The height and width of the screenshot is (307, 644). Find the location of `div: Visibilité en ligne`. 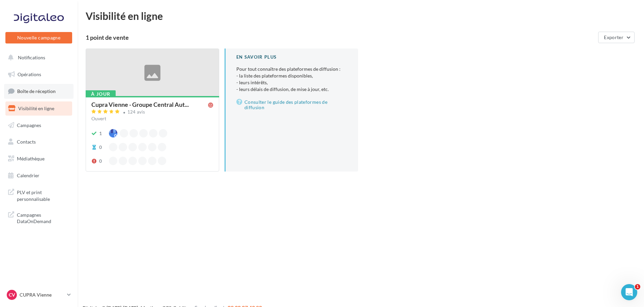

div: Visibilité en ligne is located at coordinates (361, 16).